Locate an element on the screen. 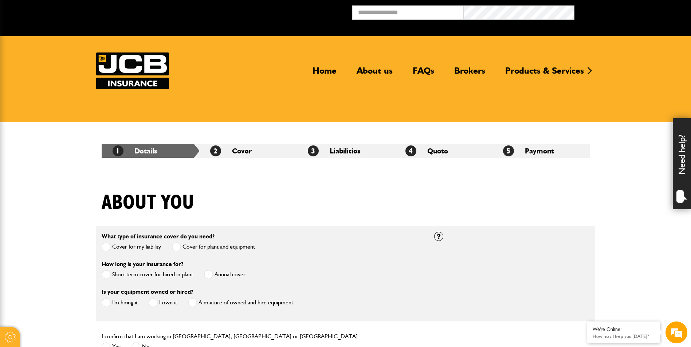  label: I own it is located at coordinates (163, 302).